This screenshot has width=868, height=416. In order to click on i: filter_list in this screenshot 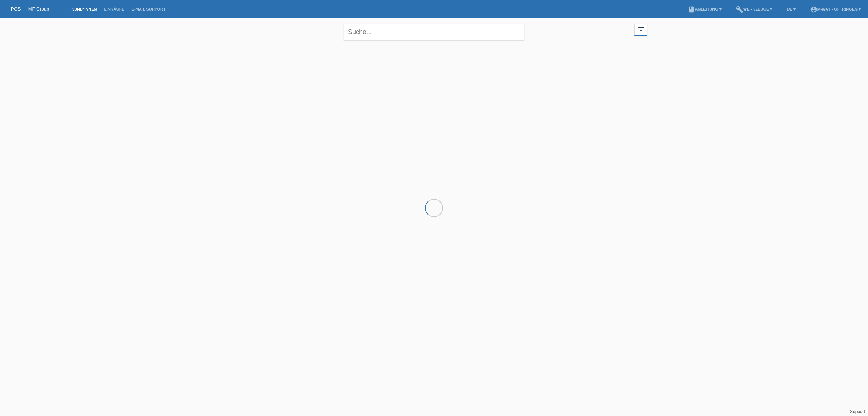, I will do `click(641, 29)`.